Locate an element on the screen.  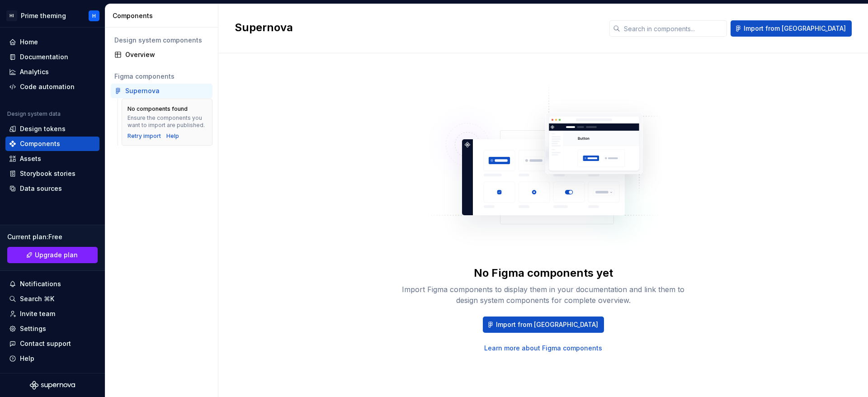
div: H is located at coordinates (94, 15).